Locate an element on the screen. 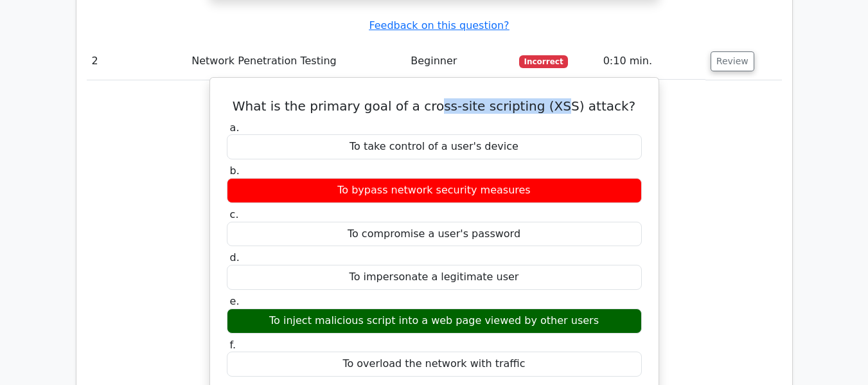 The image size is (868, 385). div: To inject malicious script into a web page viewed by other users is located at coordinates (434, 321).